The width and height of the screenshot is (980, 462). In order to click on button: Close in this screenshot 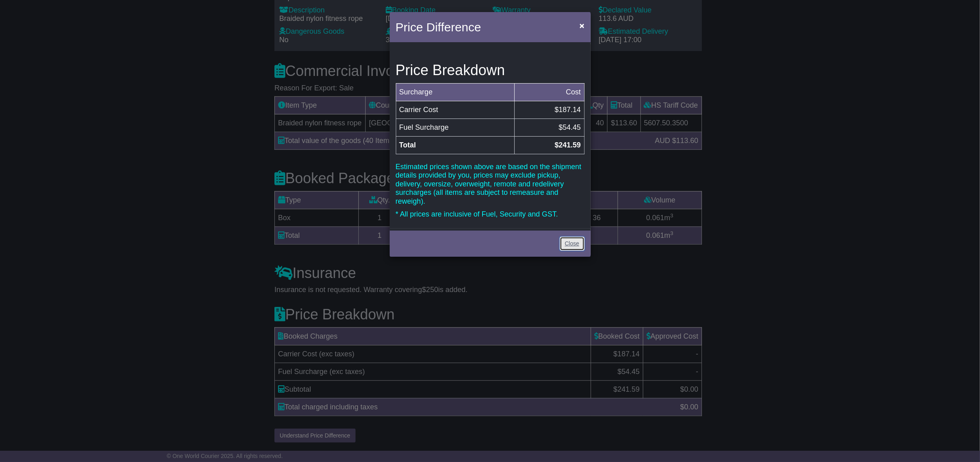, I will do `click(582, 25)`.